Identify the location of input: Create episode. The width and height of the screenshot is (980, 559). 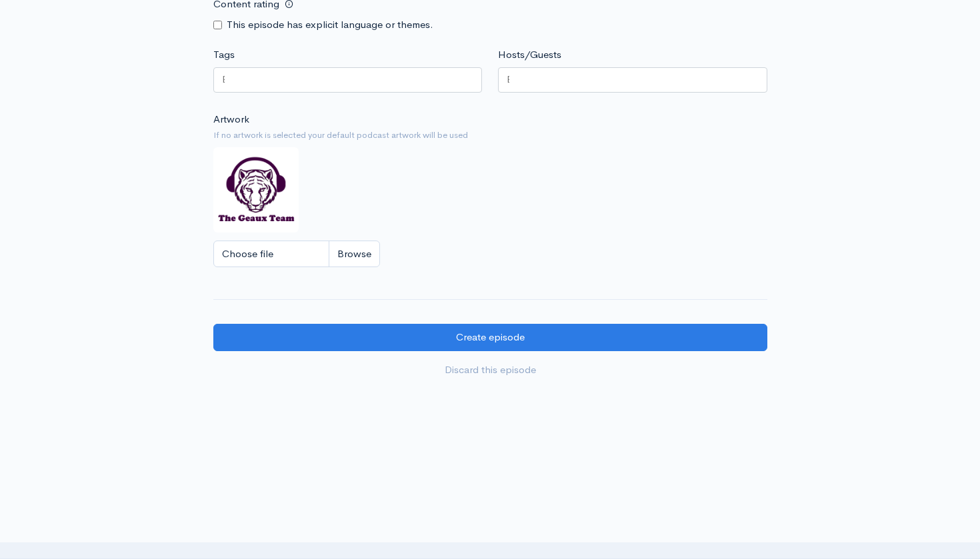
(490, 337).